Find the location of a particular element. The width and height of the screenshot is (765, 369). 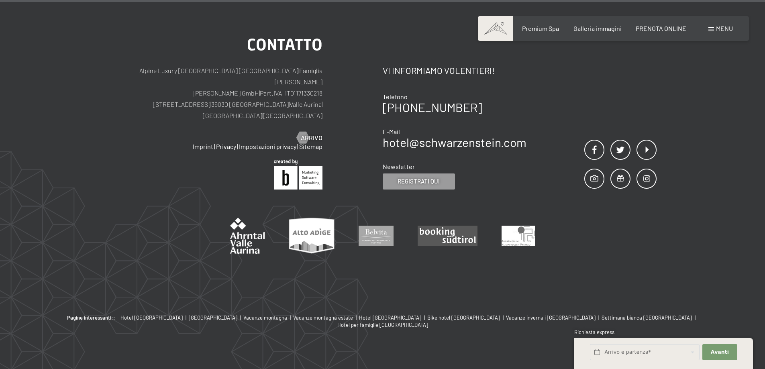

span: Telefono is located at coordinates (395, 96).